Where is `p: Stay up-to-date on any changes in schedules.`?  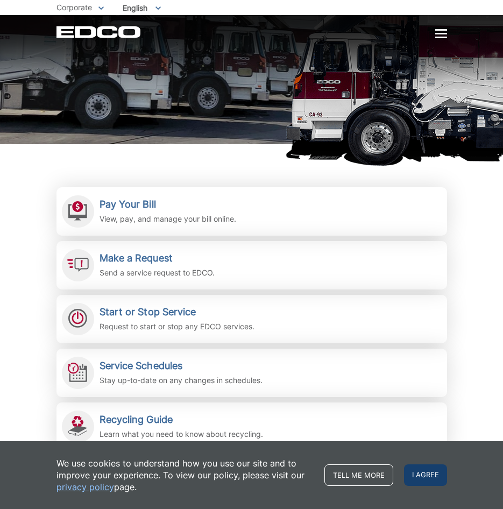
p: Stay up-to-date on any changes in schedules. is located at coordinates (181, 380).